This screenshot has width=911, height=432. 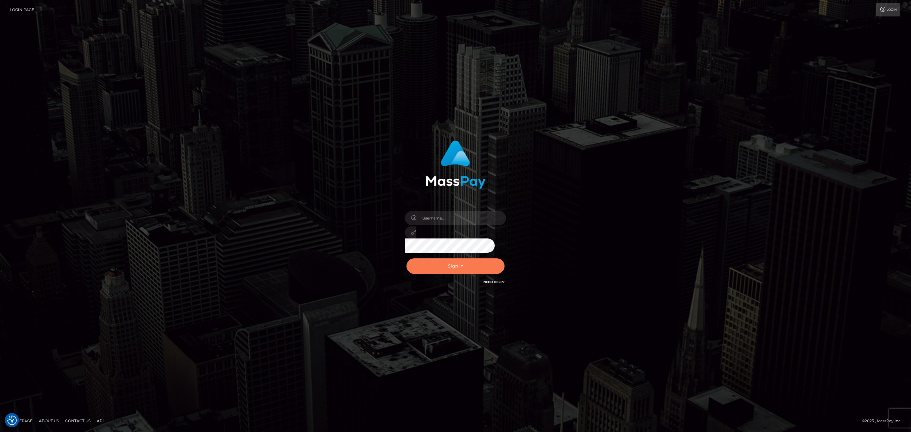 What do you see at coordinates (888, 10) in the screenshot?
I see `a: Login` at bounding box center [888, 10].